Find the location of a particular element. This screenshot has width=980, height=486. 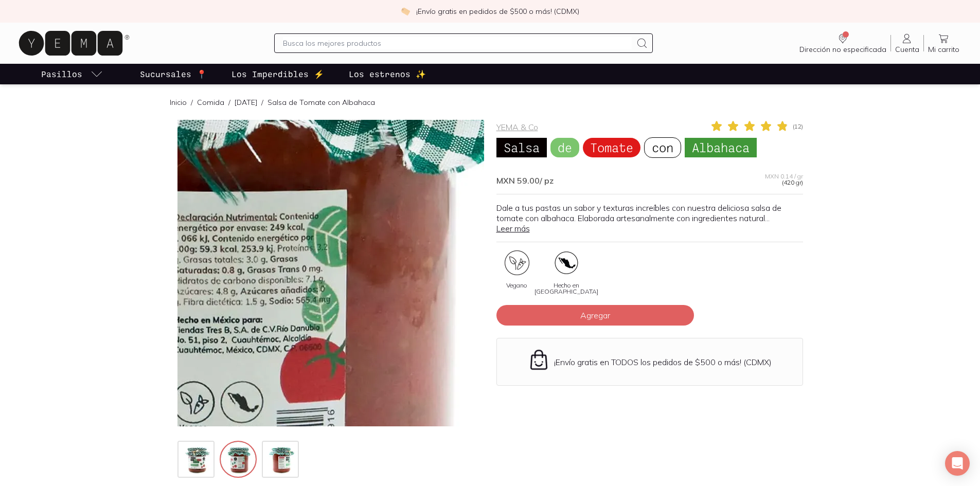

span: MXN 59.00 / pz is located at coordinates (524, 180).